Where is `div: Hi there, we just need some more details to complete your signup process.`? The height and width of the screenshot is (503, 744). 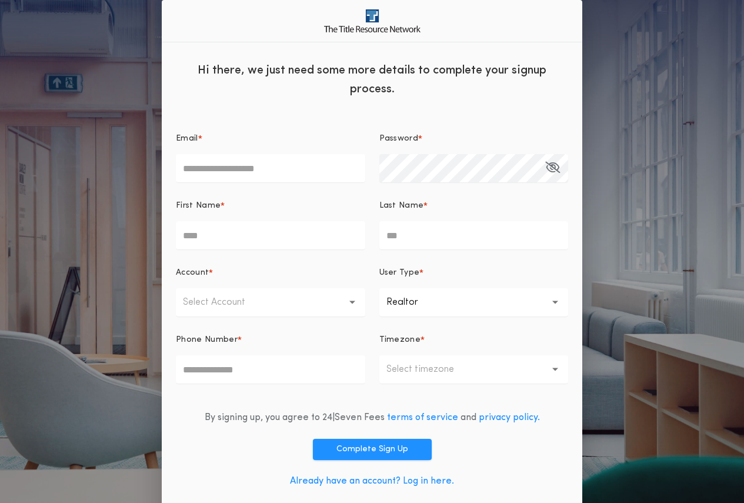
div: Hi there, we just need some more details to complete your signup process. is located at coordinates (372, 78).